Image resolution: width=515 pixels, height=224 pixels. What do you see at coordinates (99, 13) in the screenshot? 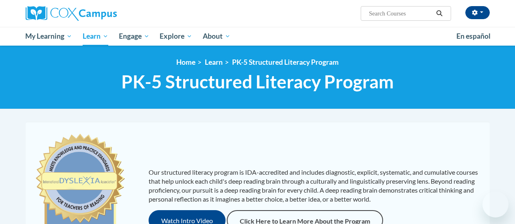
I see `a: Cox Campus` at bounding box center [99, 13].